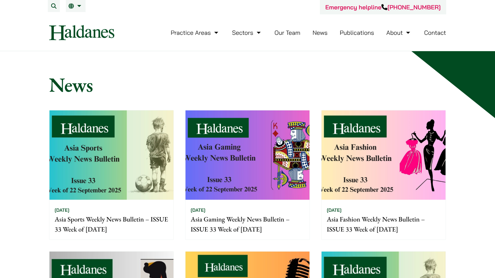 Image resolution: width=495 pixels, height=278 pixels. I want to click on a: Publications, so click(357, 32).